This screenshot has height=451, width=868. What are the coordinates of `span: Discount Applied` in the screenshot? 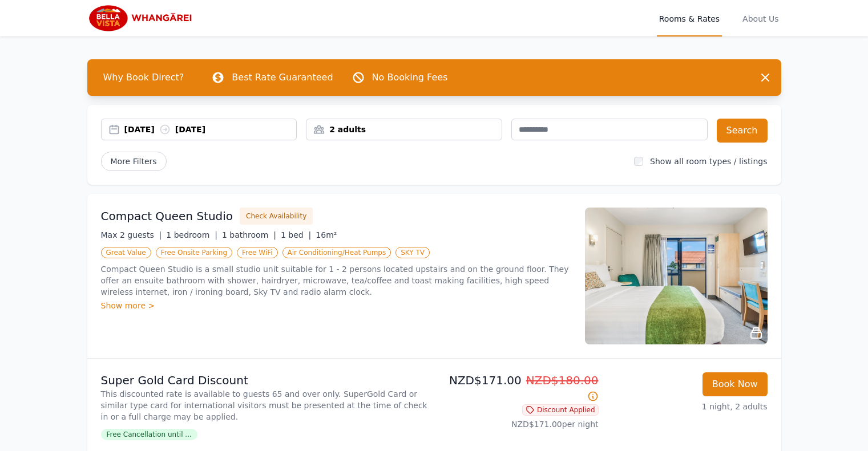 It's located at (560, 410).